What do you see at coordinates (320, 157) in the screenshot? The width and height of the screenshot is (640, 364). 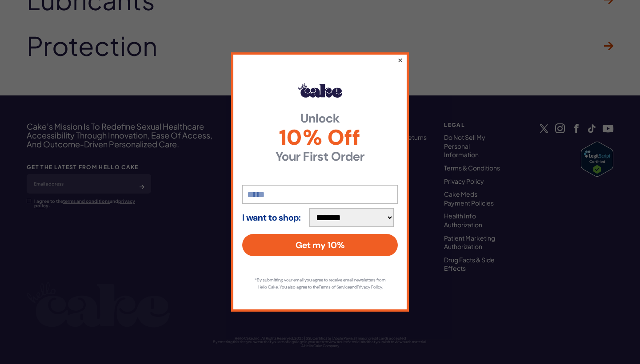 I see `strong: Your First Order` at bounding box center [320, 157].